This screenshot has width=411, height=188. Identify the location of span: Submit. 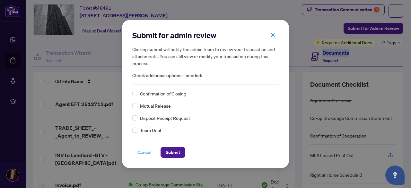
(173, 152).